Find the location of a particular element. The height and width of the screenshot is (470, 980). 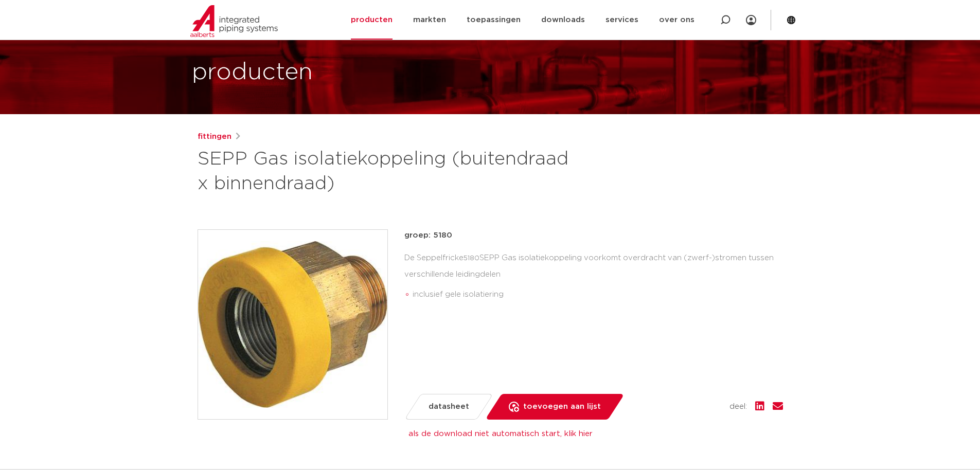

span: datasheet is located at coordinates (448, 406).